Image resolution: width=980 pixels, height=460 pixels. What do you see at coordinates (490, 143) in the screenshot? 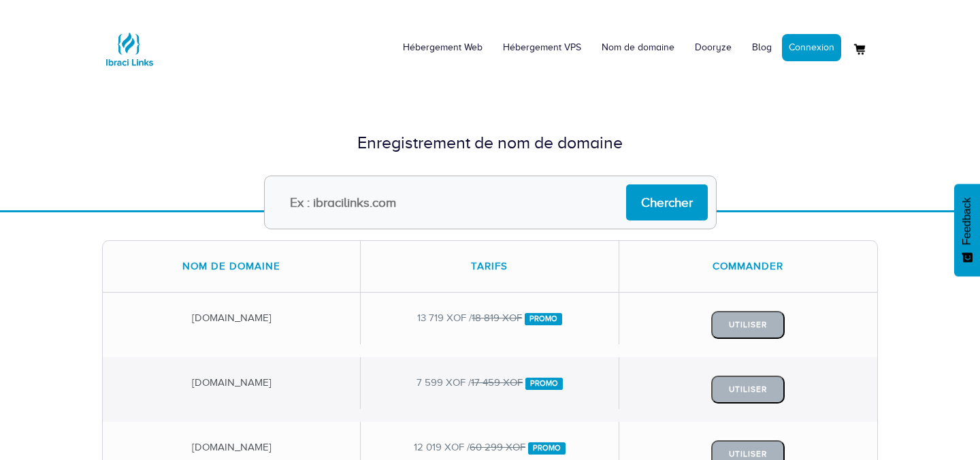
I see `div: Enregistrement de nom de domaine` at bounding box center [490, 143].